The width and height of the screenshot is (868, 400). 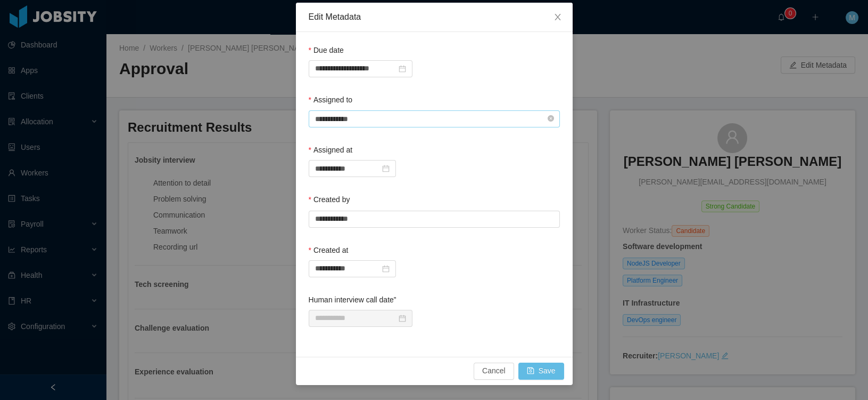 What do you see at coordinates (331, 149) in the screenshot?
I see `label: Assigned at` at bounding box center [331, 149].